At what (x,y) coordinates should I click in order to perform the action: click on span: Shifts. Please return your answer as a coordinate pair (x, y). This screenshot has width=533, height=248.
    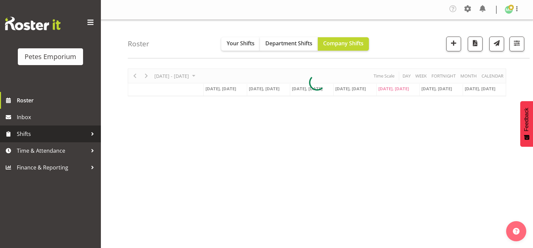
    Looking at the image, I should click on (52, 134).